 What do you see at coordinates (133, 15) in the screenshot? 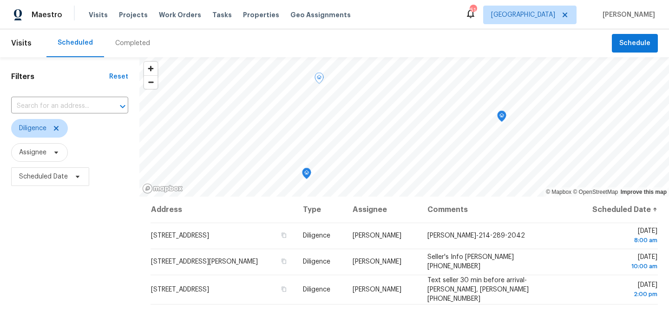
I see `span: Projects` at bounding box center [133, 15].